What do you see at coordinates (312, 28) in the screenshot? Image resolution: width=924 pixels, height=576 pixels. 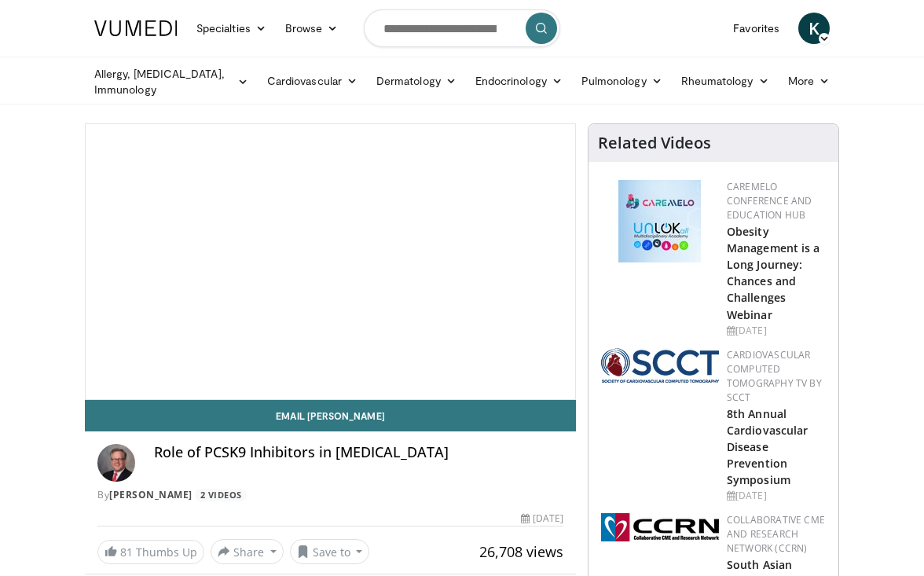 I see `a: Browse` at bounding box center [312, 28].